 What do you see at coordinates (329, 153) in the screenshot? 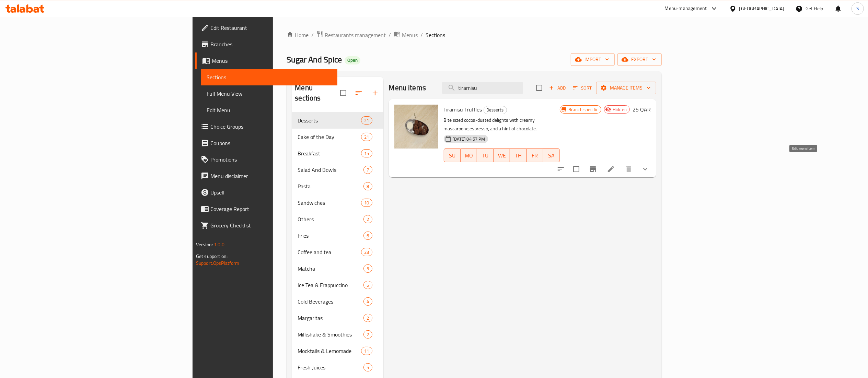
I see `span: Breakfast` at bounding box center [329, 153].